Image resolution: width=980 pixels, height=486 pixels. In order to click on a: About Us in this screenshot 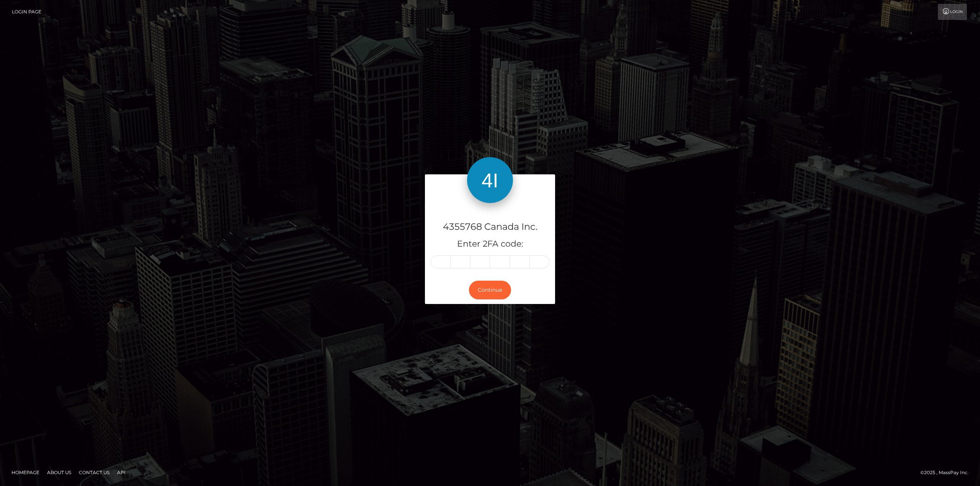, I will do `click(59, 472)`.